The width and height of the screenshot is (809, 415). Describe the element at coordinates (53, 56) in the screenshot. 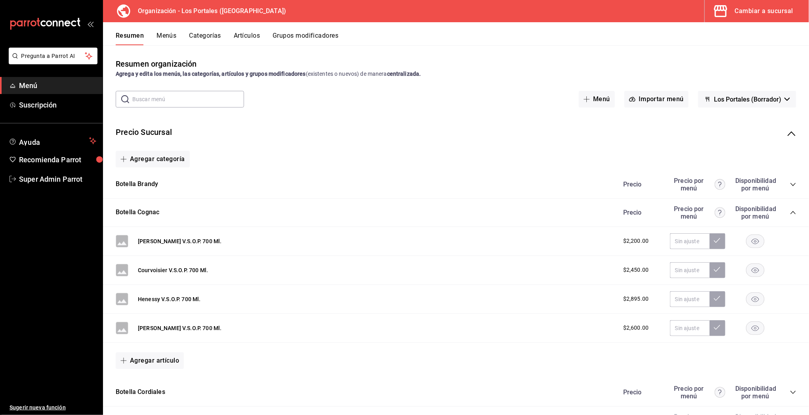

I see `button: Pregunta a Parrot AI` at that location.